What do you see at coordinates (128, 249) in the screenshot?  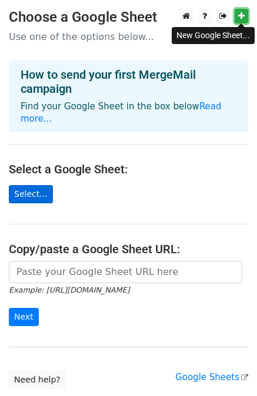 I see `h4: Copy/paste a Google Sheet URL:` at bounding box center [128, 249].